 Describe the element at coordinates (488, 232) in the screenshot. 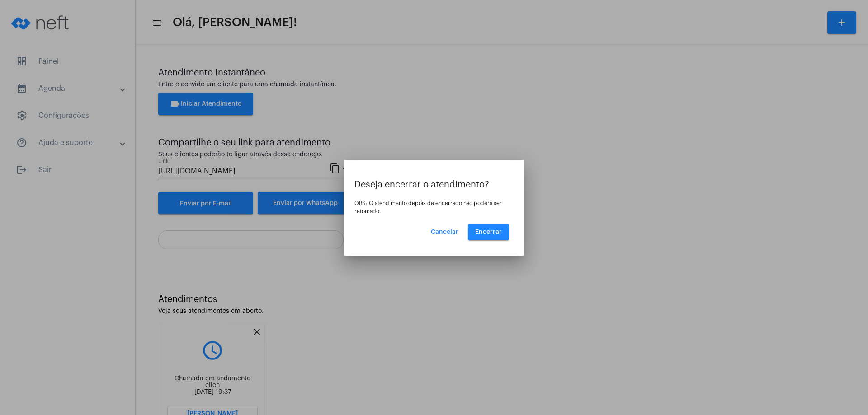

I see `span: Encerrar` at that location.